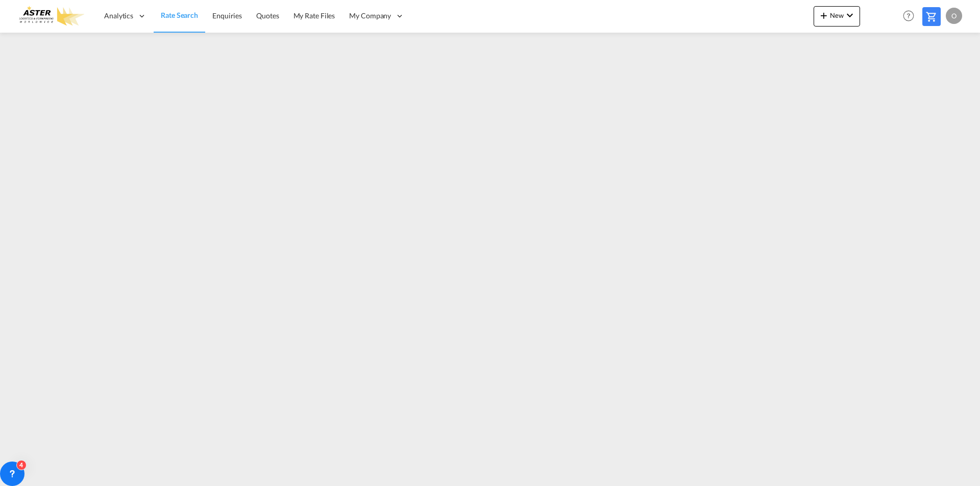 This screenshot has width=980, height=486. What do you see at coordinates (227, 15) in the screenshot?
I see `span: Enquiries` at bounding box center [227, 15].